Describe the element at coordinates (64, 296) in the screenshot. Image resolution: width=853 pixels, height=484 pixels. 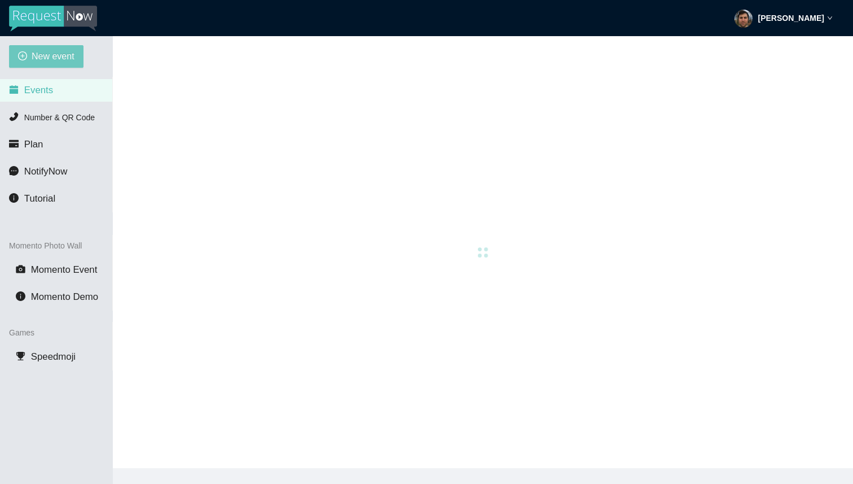
I see `span: Momento Demo` at that location.